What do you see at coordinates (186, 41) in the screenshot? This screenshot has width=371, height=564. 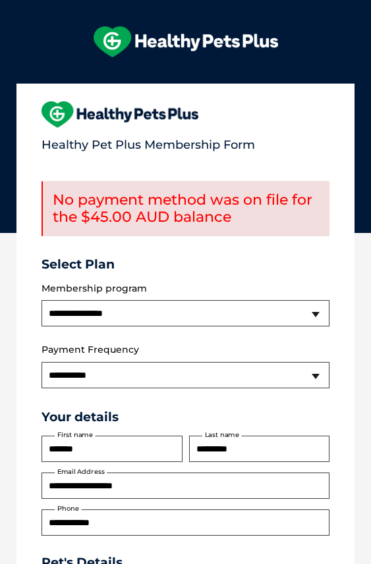 I see `img: hpp-logo-landscape-green-white.png` at bounding box center [186, 41].